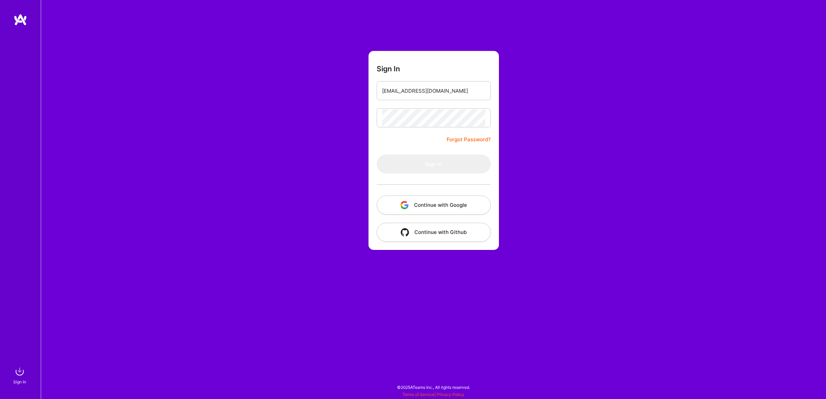  What do you see at coordinates (434, 232) in the screenshot?
I see `button: Continue with Github` at bounding box center [434, 232].